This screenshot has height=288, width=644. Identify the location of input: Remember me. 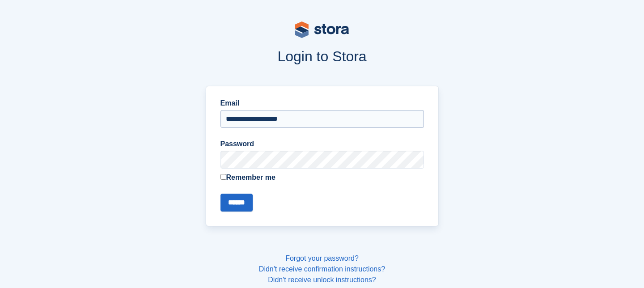
(223, 177).